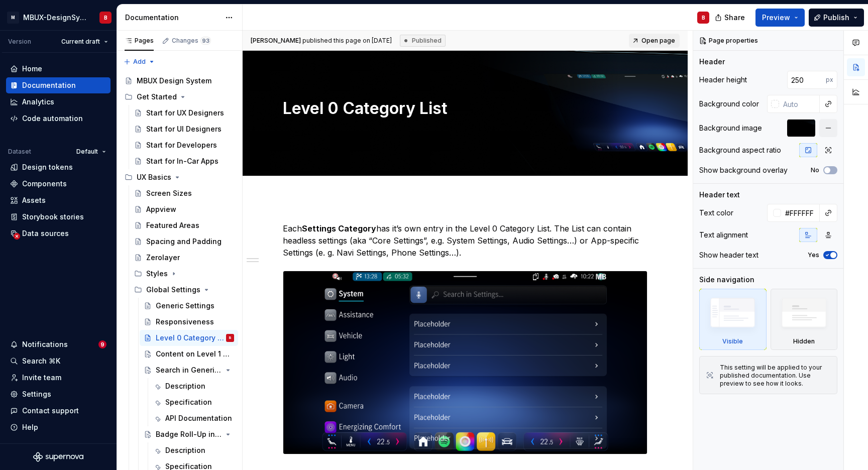  What do you see at coordinates (36, 394) in the screenshot?
I see `div: Settings` at bounding box center [36, 394].